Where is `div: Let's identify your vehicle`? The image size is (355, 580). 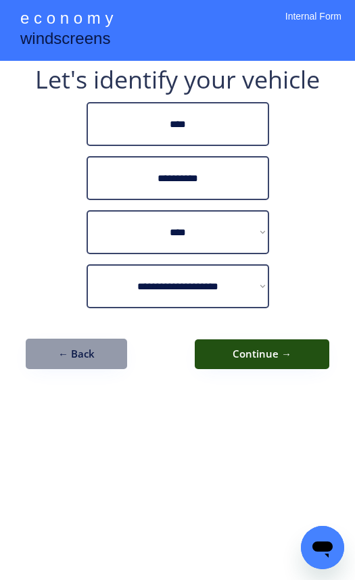
div: Let's identify your vehicle is located at coordinates (177, 80).